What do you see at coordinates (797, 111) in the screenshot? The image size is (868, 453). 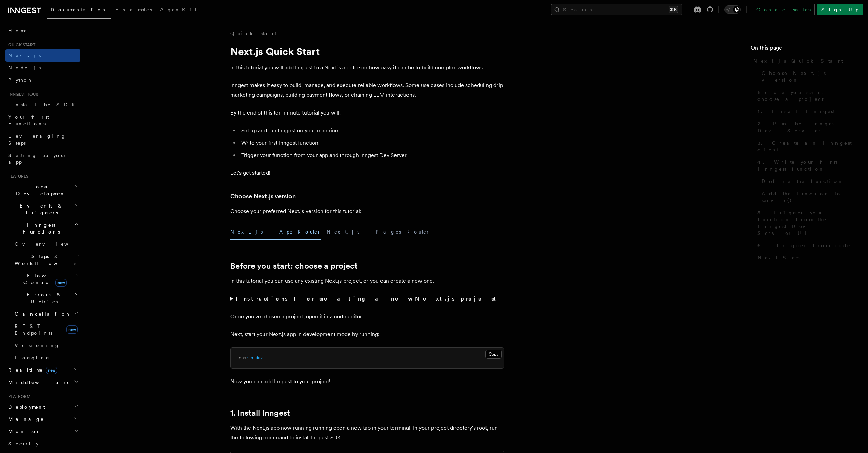 I see `span: 1. Install Inngest` at bounding box center [797, 111].